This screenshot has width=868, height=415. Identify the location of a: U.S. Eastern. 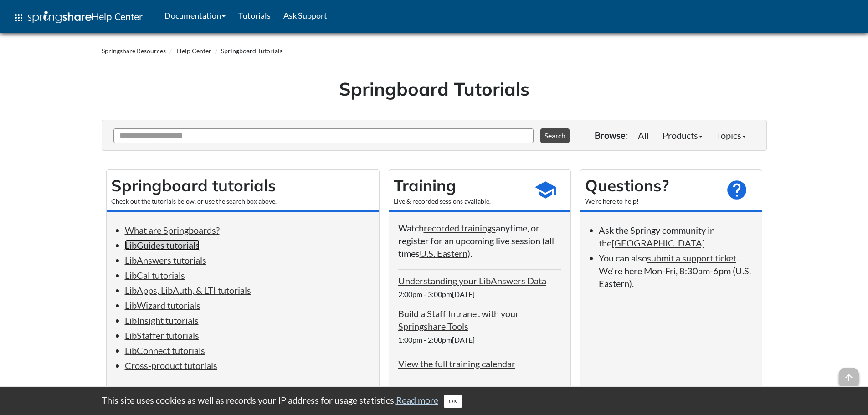
(443, 253).